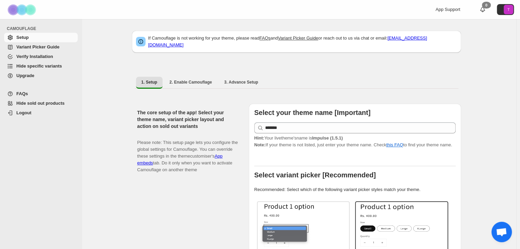 This screenshot has width=520, height=249. Describe the element at coordinates (39, 66) in the screenshot. I see `span: Hide specific variants` at that location.